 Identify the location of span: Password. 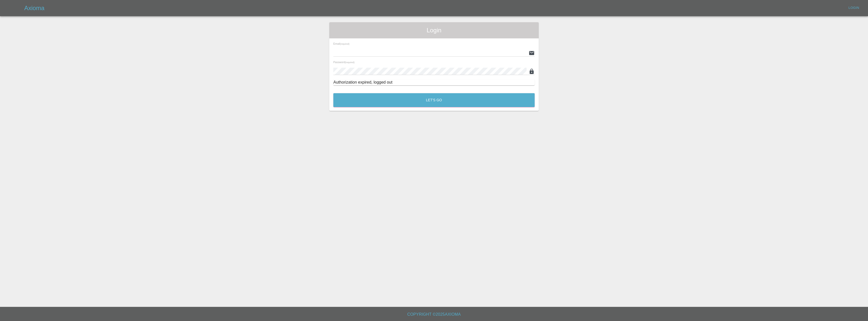
(344, 62).